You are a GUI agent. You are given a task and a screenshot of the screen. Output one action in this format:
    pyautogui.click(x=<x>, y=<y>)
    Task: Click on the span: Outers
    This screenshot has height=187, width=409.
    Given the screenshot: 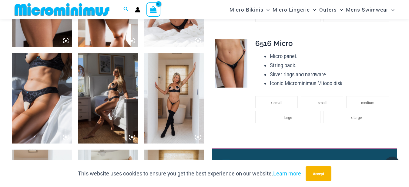 What is the action you would take?
    pyautogui.click(x=328, y=9)
    